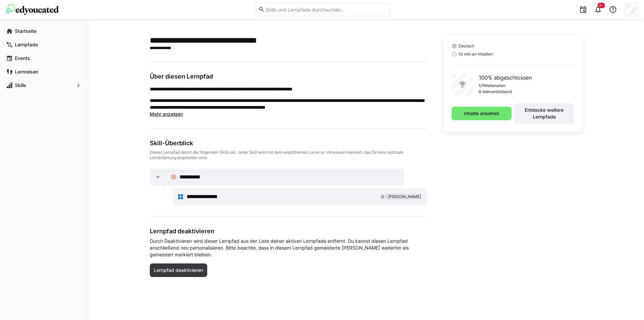  I want to click on h3: Lernpfad deaktivieren, so click(288, 231).